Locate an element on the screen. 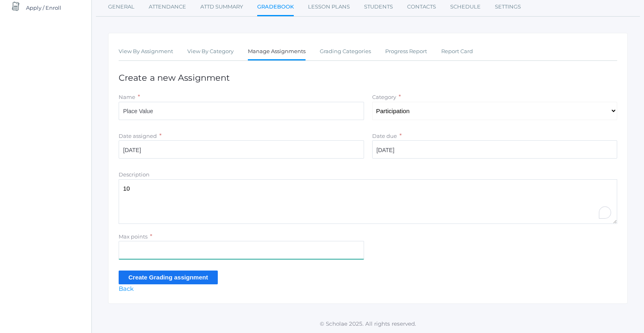 The image size is (644, 333). a: View By Category is located at coordinates (211, 51).